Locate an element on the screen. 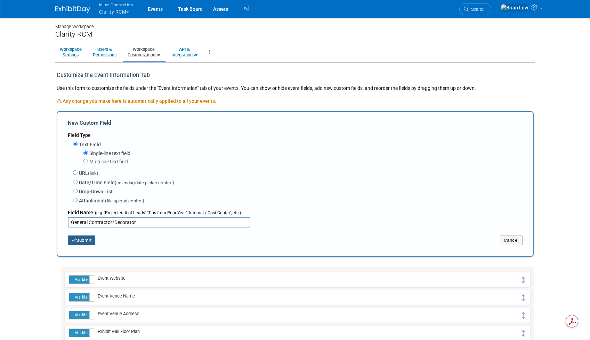 This screenshot has width=590, height=340. span: (calendar/date picker control) is located at coordinates (144, 182).